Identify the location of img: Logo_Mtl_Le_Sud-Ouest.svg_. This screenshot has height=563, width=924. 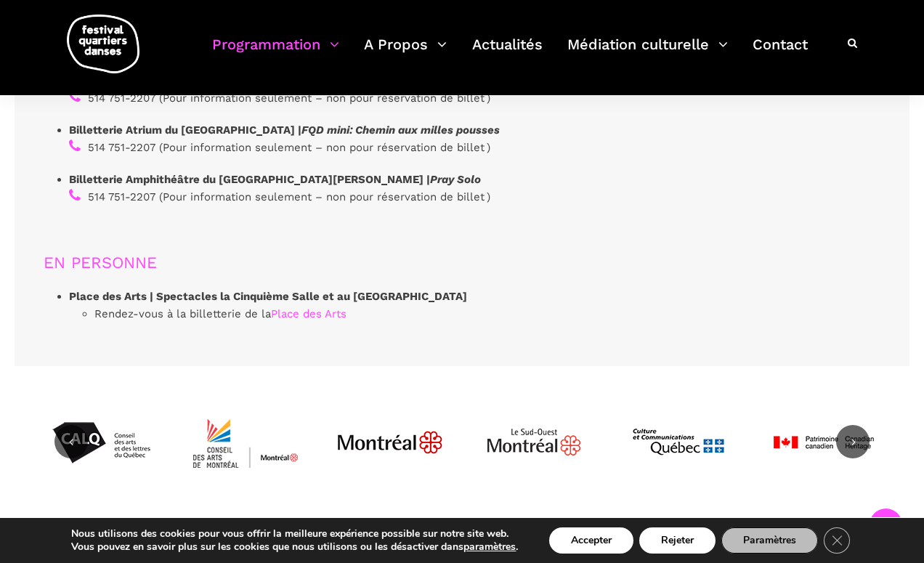
(534, 442).